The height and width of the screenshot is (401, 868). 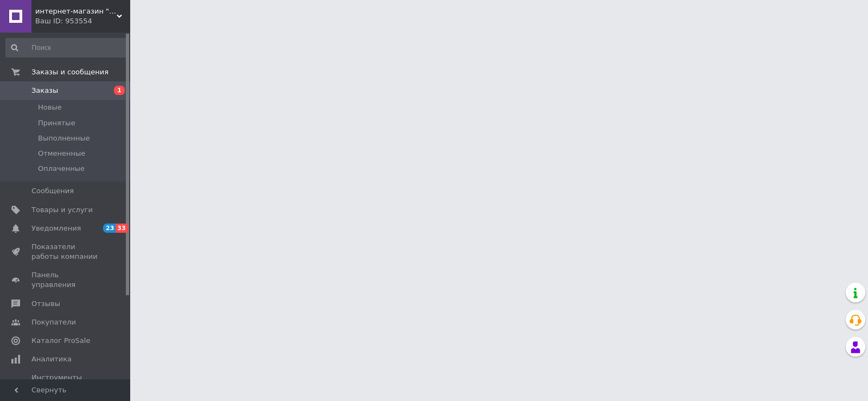 I want to click on span: Отзывы, so click(x=46, y=304).